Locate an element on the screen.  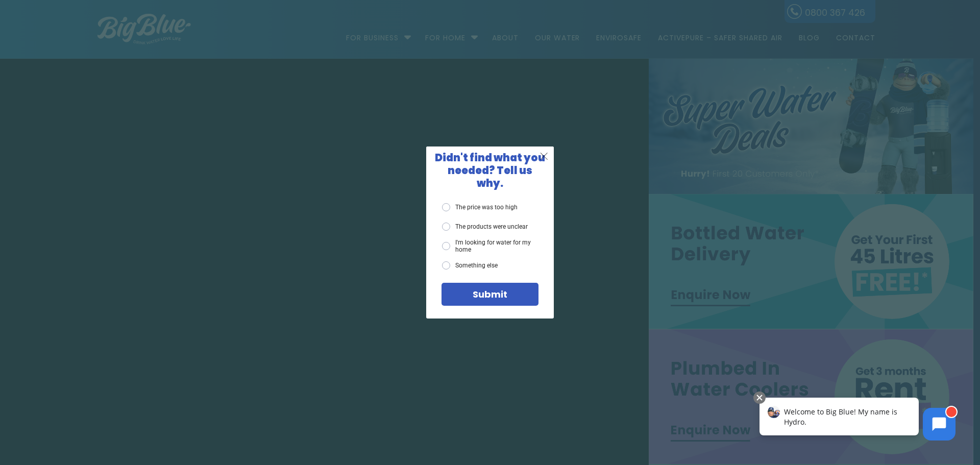
img: Avatar is located at coordinates (25, 23).